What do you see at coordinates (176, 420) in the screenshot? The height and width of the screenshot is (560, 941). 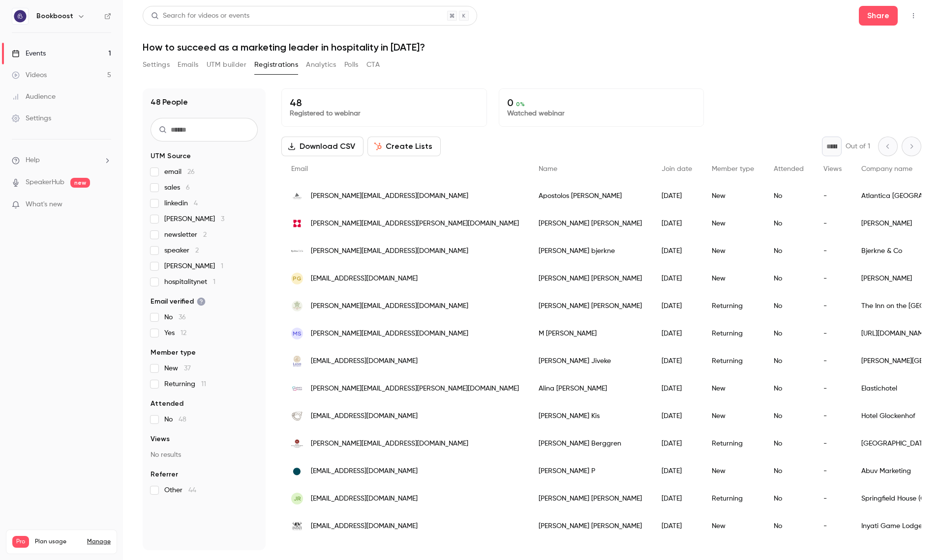 I see `span: No` at bounding box center [176, 420].